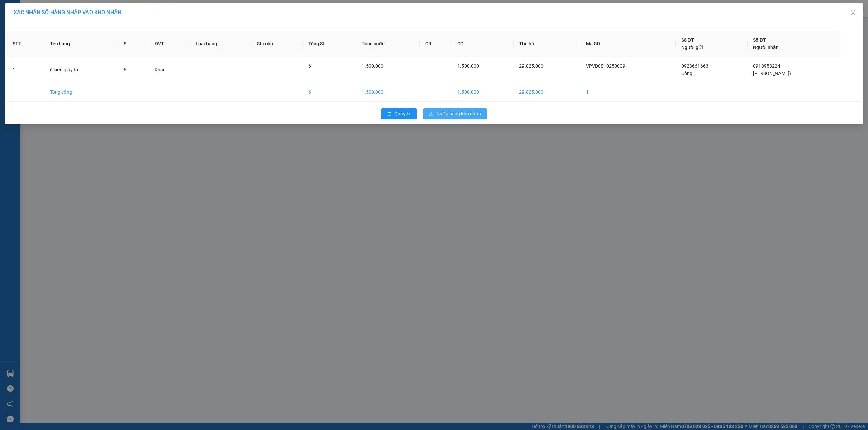  What do you see at coordinates (277, 44) in the screenshot?
I see `th: Ghi chú` at bounding box center [277, 44].